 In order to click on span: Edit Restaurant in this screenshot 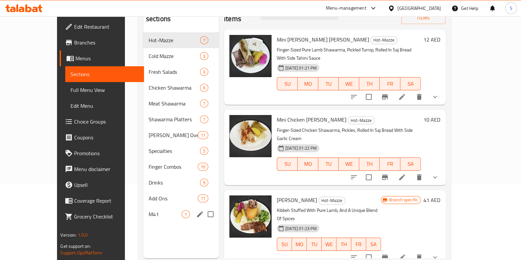, I will do `click(107, 27)`.